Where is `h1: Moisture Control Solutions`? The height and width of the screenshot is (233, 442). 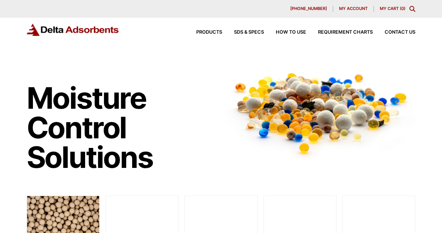
h1: Moisture Control Solutions is located at coordinates (122, 128).